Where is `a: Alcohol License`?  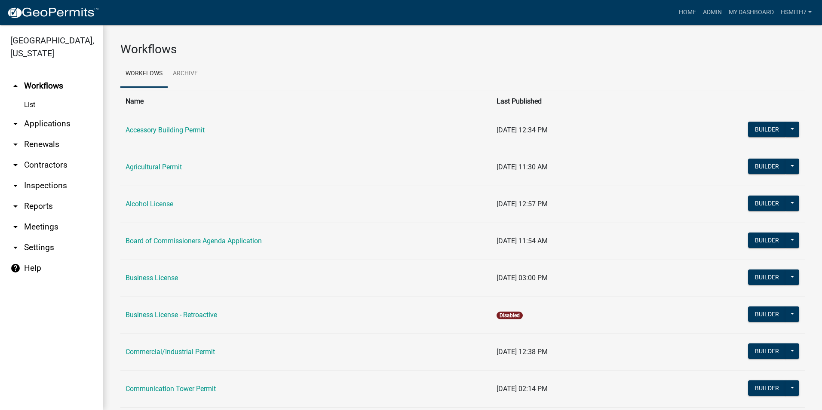
a: Alcohol License is located at coordinates (149, 204).